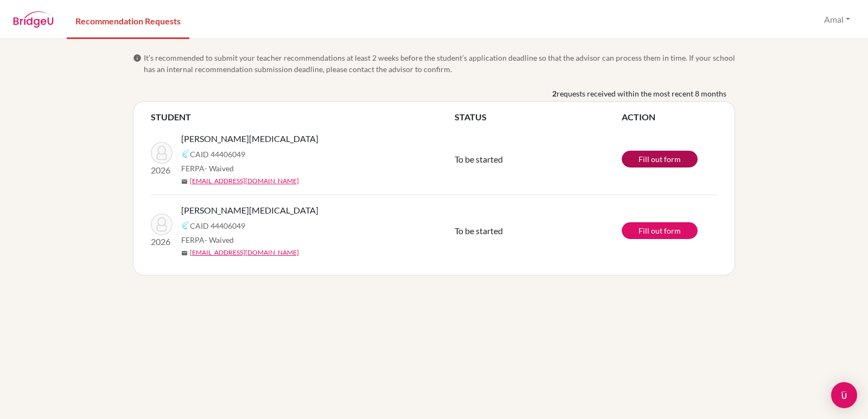 This screenshot has width=868, height=419. What do you see at coordinates (439, 63) in the screenshot?
I see `span: It’s recommended to submit your teacher recommendations at least 2 weeks before the student’s app...` at bounding box center [439, 63].